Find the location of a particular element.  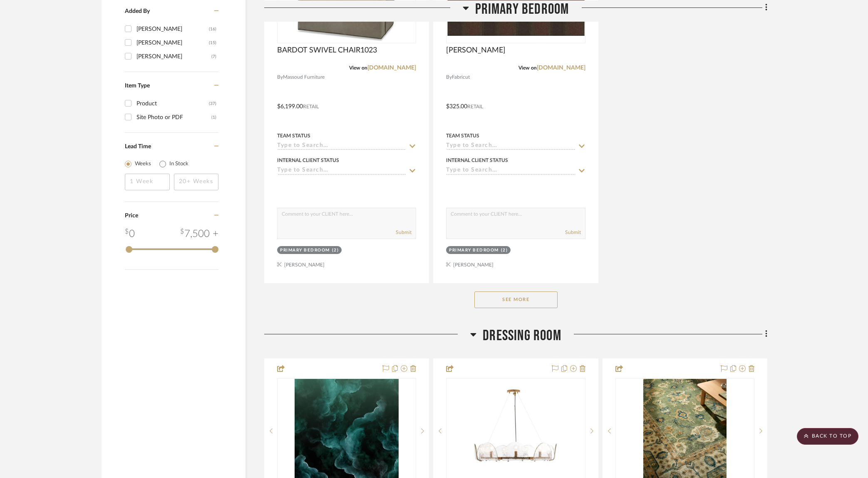

span: Massoud Furniture is located at coordinates (304, 77).